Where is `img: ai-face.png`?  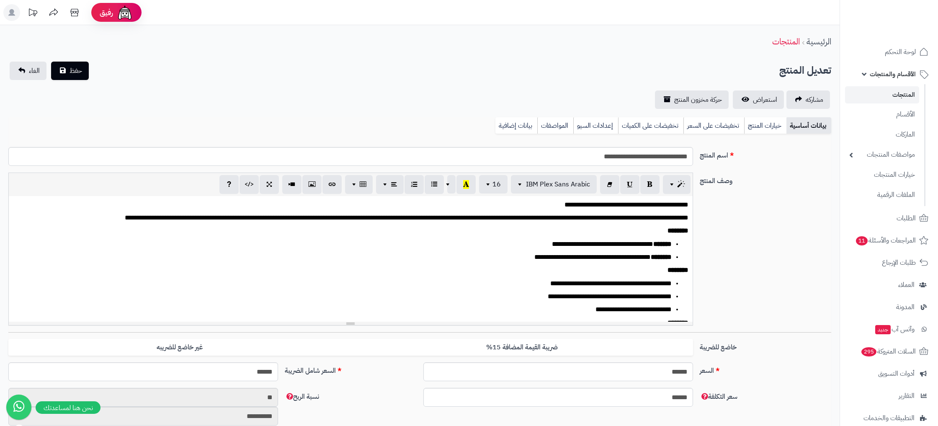
img: ai-face.png is located at coordinates (125, 13).